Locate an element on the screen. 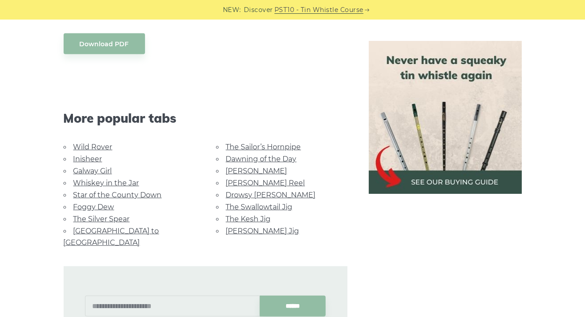  a: Galway Girl is located at coordinates (93, 171).